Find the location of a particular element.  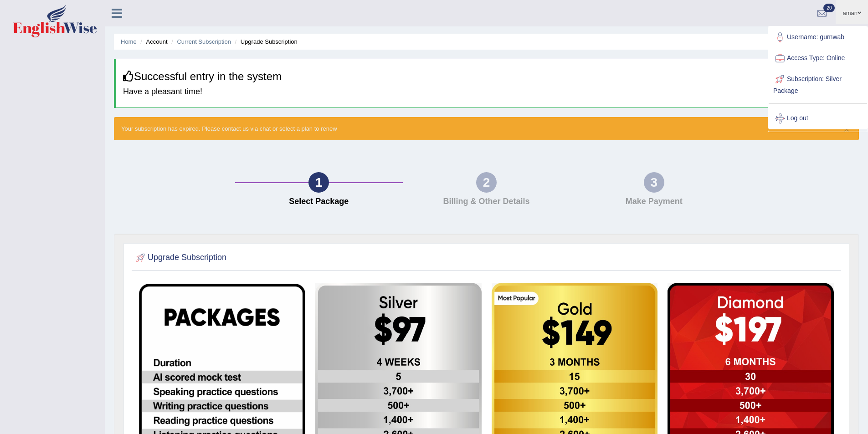

div: 1 is located at coordinates (318, 182).